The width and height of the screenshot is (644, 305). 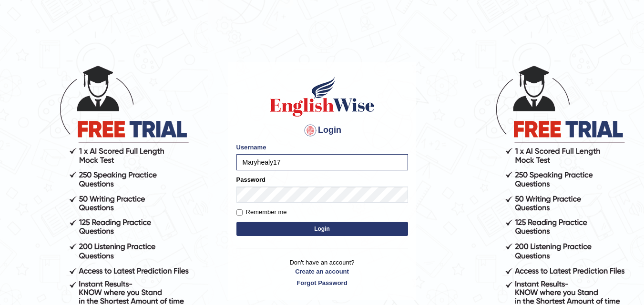 What do you see at coordinates (322, 273) in the screenshot?
I see `p: Don't have an account?` at bounding box center [322, 273].